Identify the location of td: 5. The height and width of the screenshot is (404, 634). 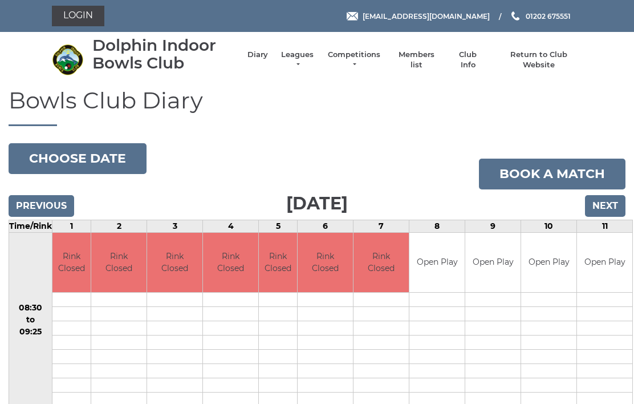
(278, 226).